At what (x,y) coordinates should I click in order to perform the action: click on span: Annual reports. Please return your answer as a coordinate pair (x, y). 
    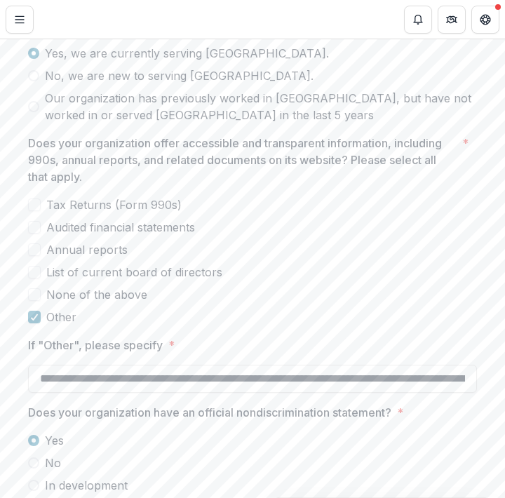
    Looking at the image, I should click on (87, 250).